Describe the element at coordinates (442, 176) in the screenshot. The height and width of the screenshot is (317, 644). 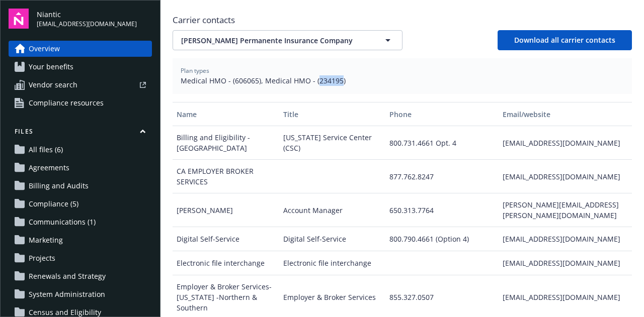
I see `div: 877.762.8247` at that location.